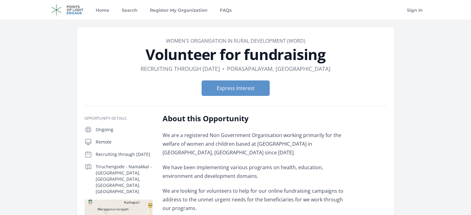 Image resolution: width=471 pixels, height=215 pixels. Describe the element at coordinates (253, 144) in the screenshot. I see `p: We are a registered Non Government Organisation working primarily for the welfare of women and ch...` at that location.